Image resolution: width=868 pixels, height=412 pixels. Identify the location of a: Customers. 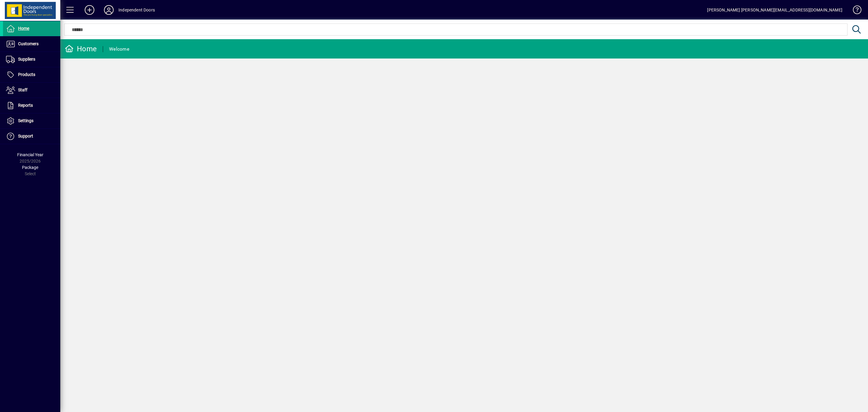
(31, 44).